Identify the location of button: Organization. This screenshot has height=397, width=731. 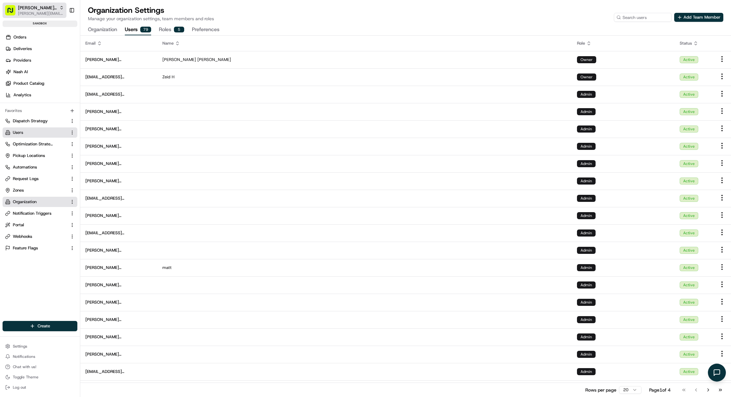
(40, 202).